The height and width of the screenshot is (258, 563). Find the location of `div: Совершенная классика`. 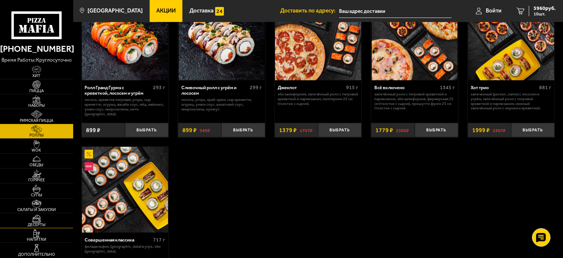

div: Совершенная классика is located at coordinates (118, 240).